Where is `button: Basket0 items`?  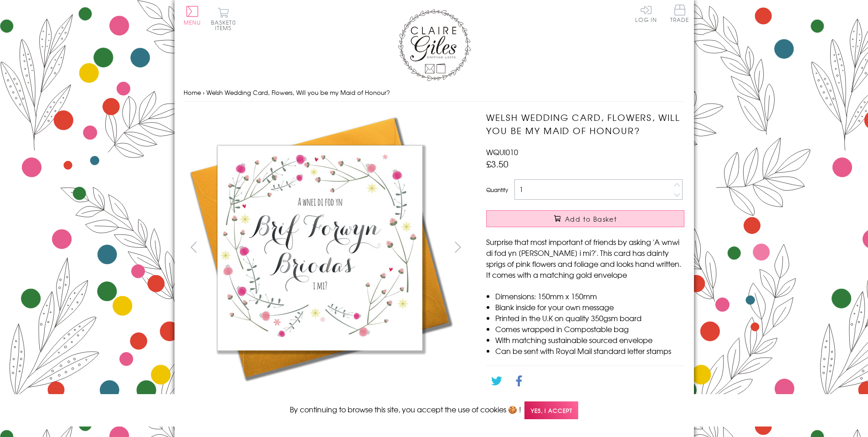 button: Basket0 items is located at coordinates (223, 19).